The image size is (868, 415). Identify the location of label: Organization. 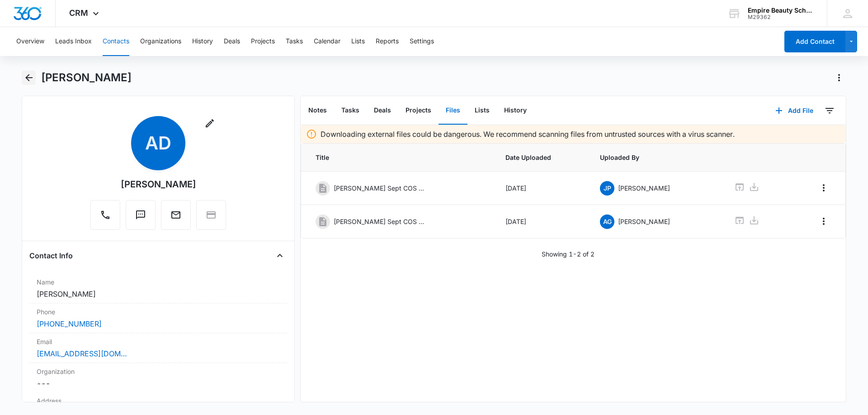
(158, 372).